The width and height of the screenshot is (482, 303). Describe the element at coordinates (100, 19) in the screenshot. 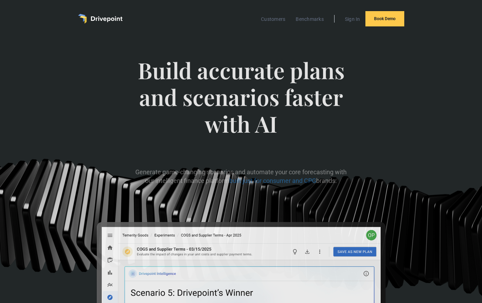

I see `a: home` at that location.